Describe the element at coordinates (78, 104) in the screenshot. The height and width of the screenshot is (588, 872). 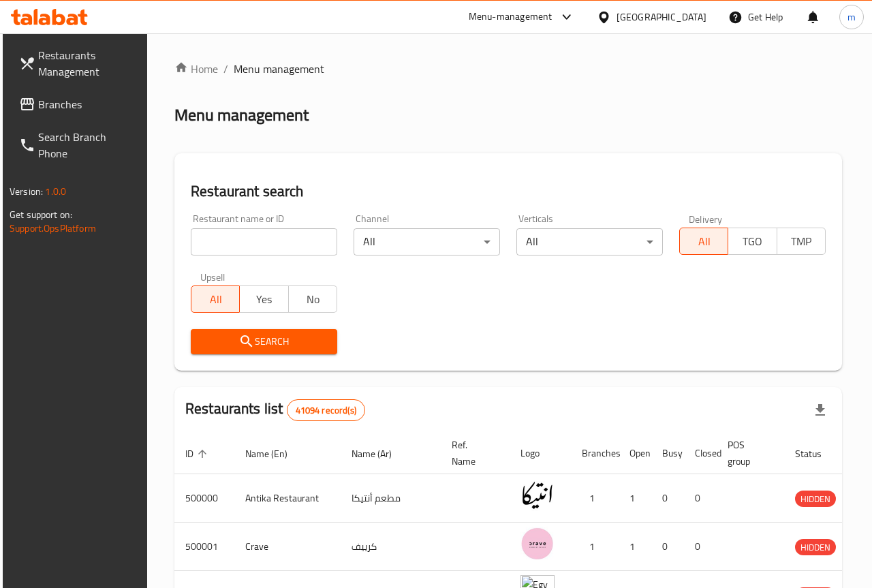
I see `a: Branches` at that location.